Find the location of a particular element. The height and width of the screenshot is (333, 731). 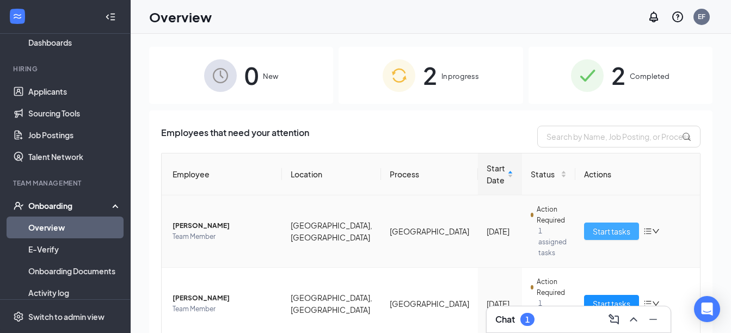

div: Hiring is located at coordinates (66, 69).